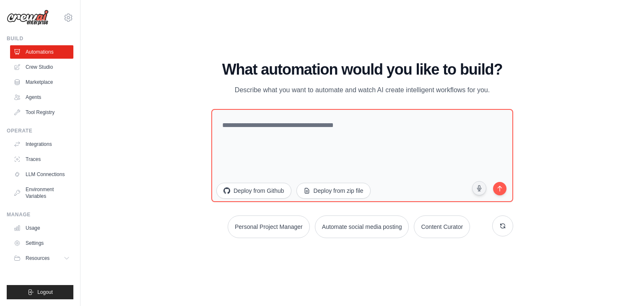  Describe the element at coordinates (362, 227) in the screenshot. I see `button: Automate social media posting` at that location.